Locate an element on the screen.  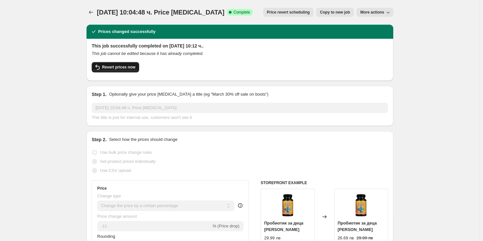
button: Price change jobs is located at coordinates (91, 12).